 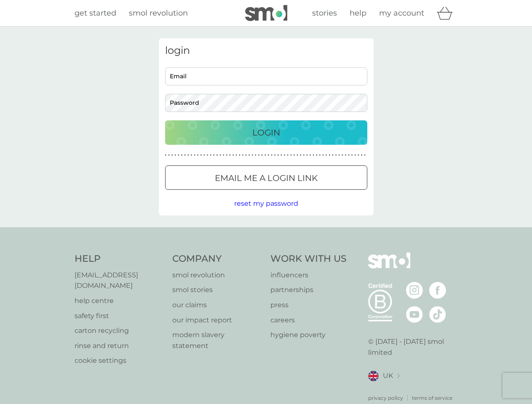 I want to click on p: our claims, so click(x=217, y=305).